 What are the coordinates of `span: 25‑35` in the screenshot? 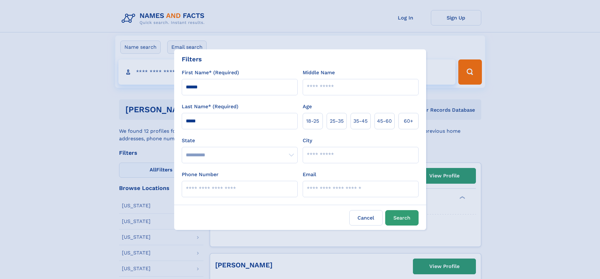 It's located at (336, 121).